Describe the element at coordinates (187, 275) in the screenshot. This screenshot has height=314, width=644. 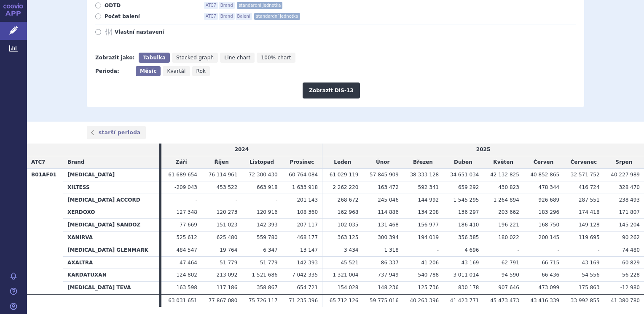
I see `span: 124 802` at that location.